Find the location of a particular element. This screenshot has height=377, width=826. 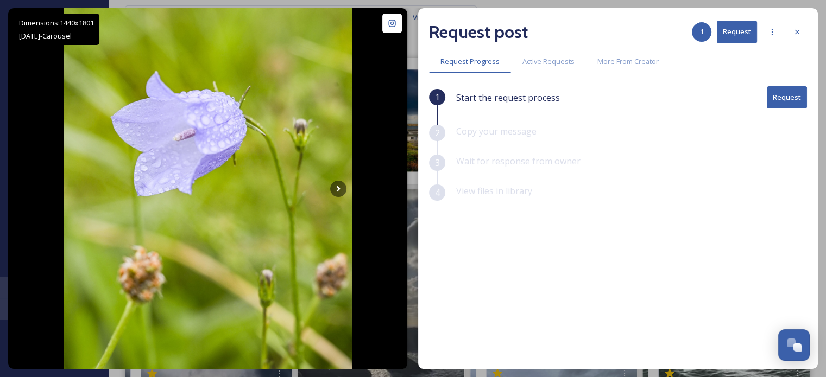

span: Request Progress is located at coordinates (469, 61).